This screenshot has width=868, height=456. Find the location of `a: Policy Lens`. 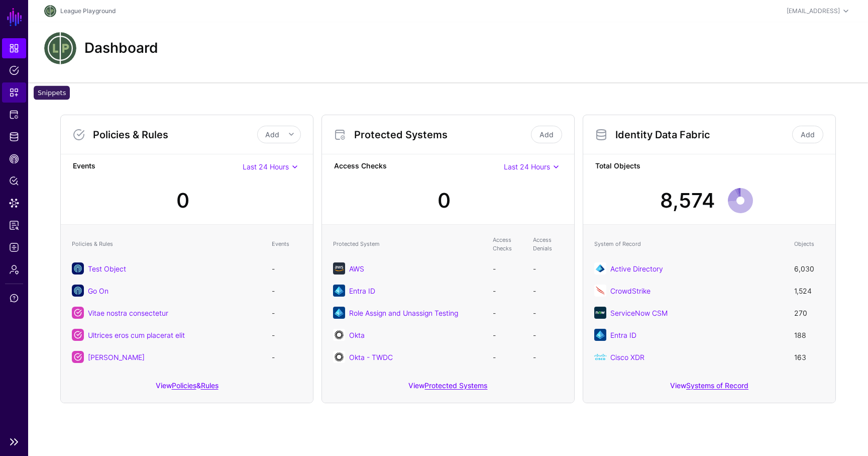

a: Policy Lens is located at coordinates (14, 181).